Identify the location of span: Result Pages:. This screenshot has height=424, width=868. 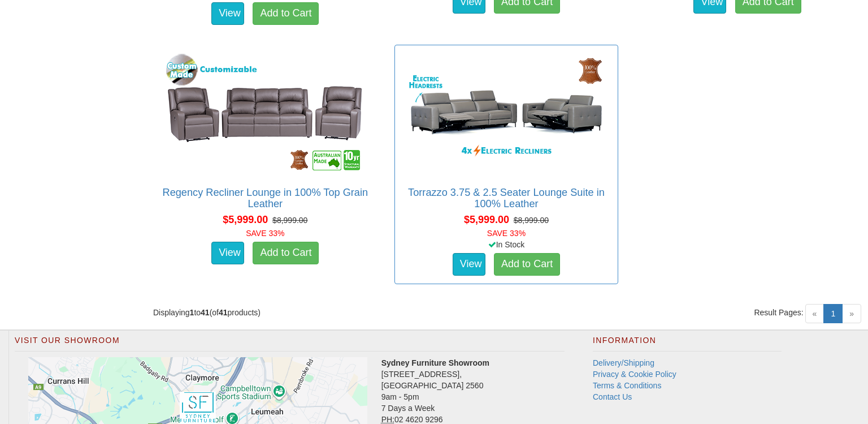
(778, 313).